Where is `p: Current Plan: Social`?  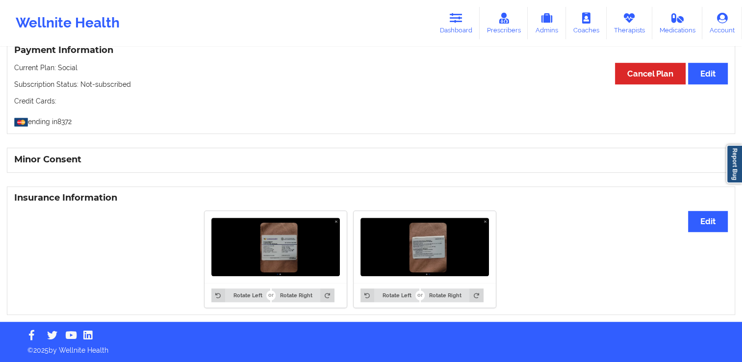 p: Current Plan: Social is located at coordinates (371, 68).